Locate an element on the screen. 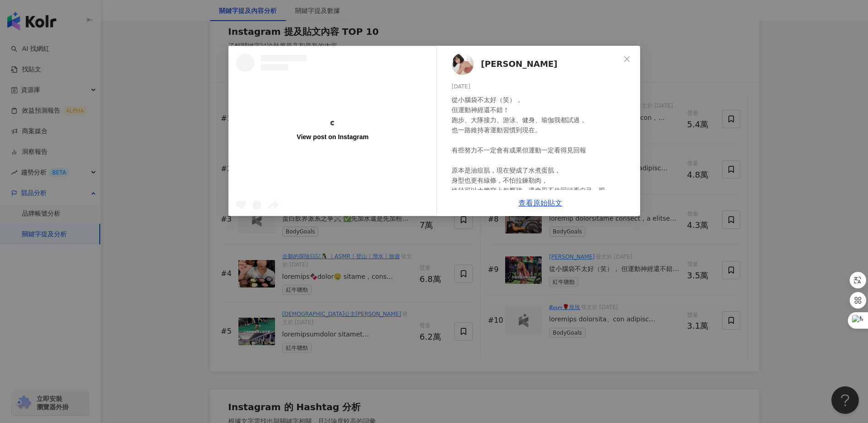 The height and width of the screenshot is (423, 868). a: View post on Instagram is located at coordinates (333, 131).